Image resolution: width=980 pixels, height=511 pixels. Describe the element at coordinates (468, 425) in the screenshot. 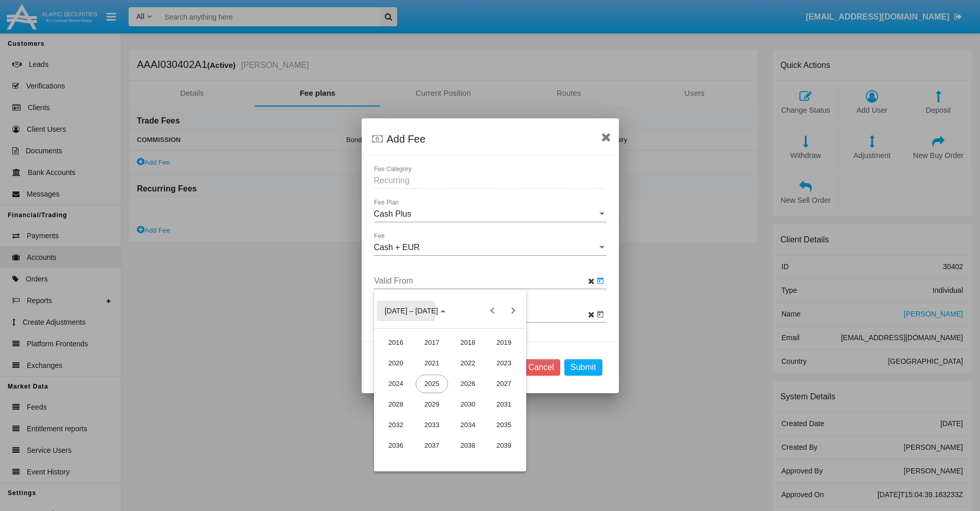

I see `td: 2034` at that location.